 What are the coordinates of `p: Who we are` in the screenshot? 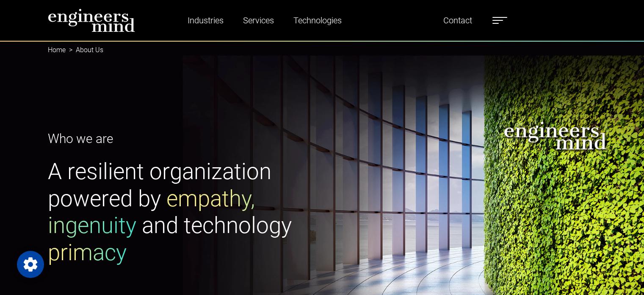 It's located at (182, 139).